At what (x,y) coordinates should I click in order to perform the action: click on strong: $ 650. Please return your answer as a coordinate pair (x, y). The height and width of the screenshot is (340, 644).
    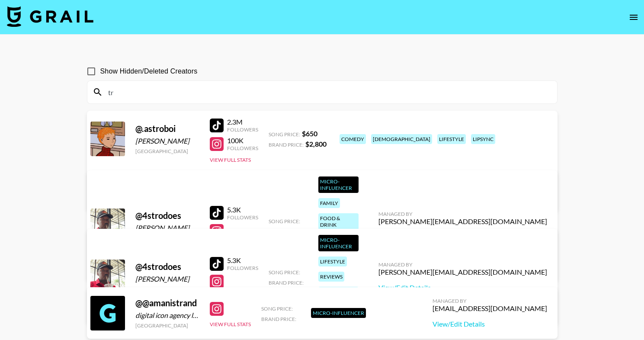
    Looking at the image, I should click on (310, 133).